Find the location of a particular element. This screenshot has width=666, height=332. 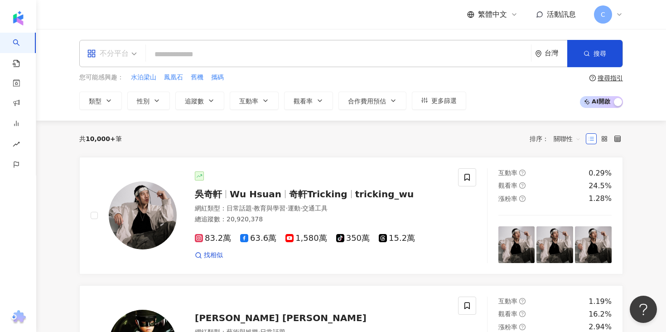

span: 吳奇軒 is located at coordinates (208, 194).